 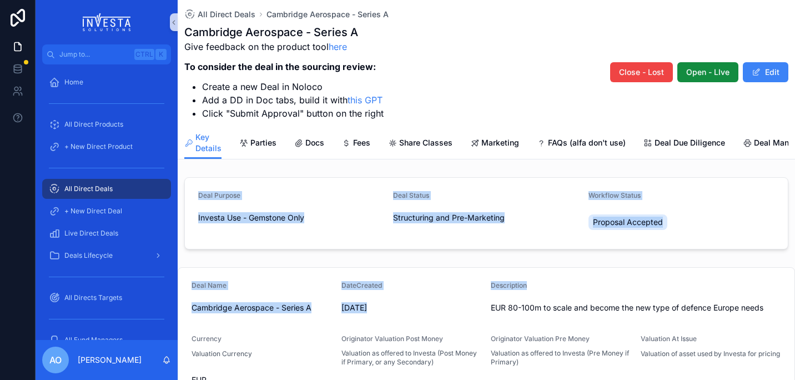 I want to click on a: here, so click(x=337, y=47).